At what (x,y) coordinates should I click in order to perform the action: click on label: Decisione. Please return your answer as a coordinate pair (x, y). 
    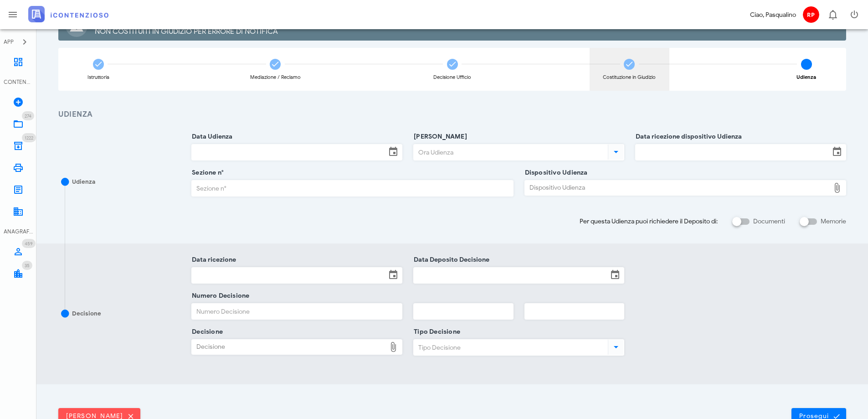
    Looking at the image, I should click on (206, 332).